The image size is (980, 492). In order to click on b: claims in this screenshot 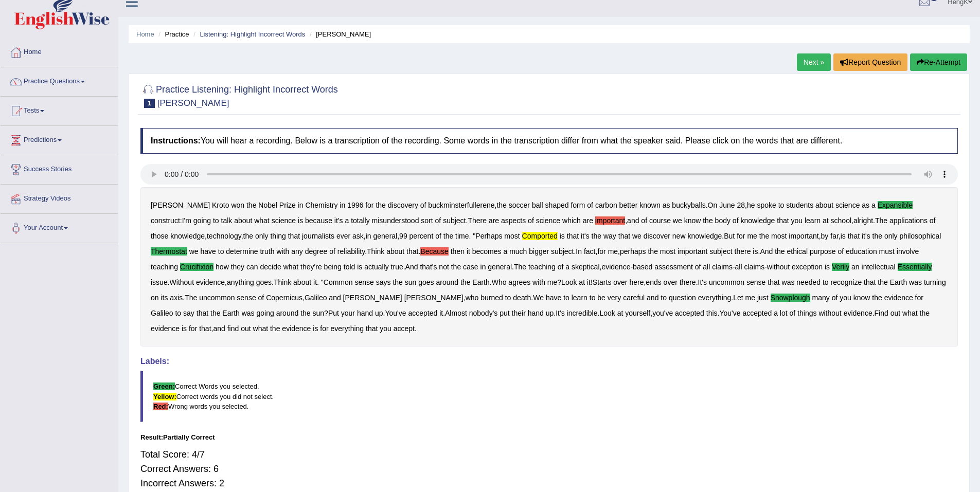, I will do `click(754, 266)`.